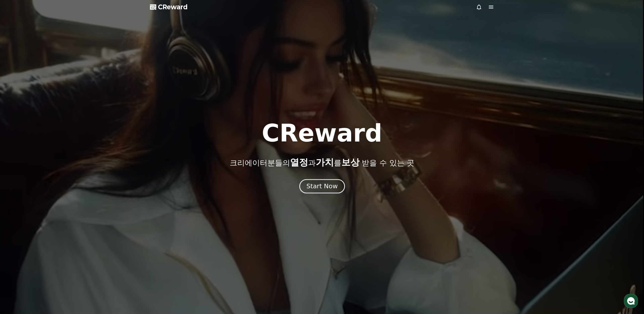 The width and height of the screenshot is (644, 314). I want to click on a: 설정, so click(81, 166).